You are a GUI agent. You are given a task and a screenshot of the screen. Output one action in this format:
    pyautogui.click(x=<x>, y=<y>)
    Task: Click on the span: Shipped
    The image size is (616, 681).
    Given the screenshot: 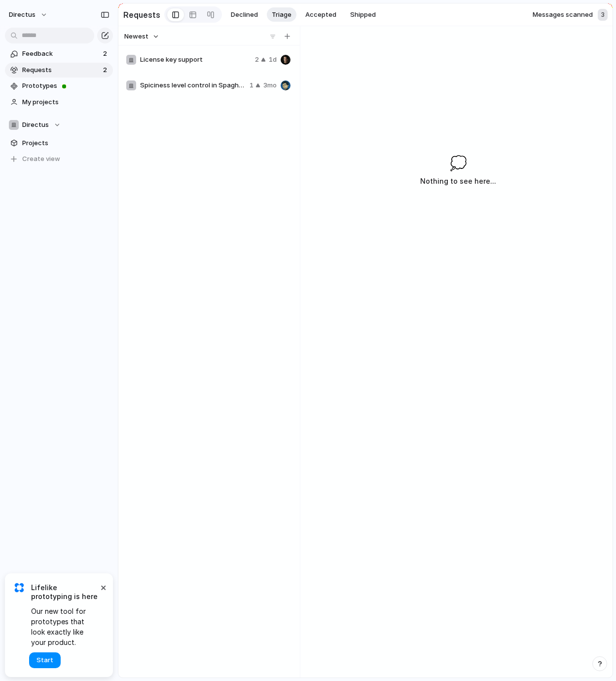 What is the action you would take?
    pyautogui.click(x=363, y=15)
    